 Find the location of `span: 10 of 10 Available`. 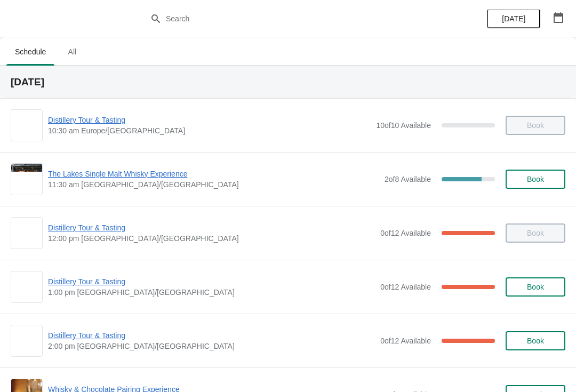

span: 10 of 10 Available is located at coordinates (403, 125).